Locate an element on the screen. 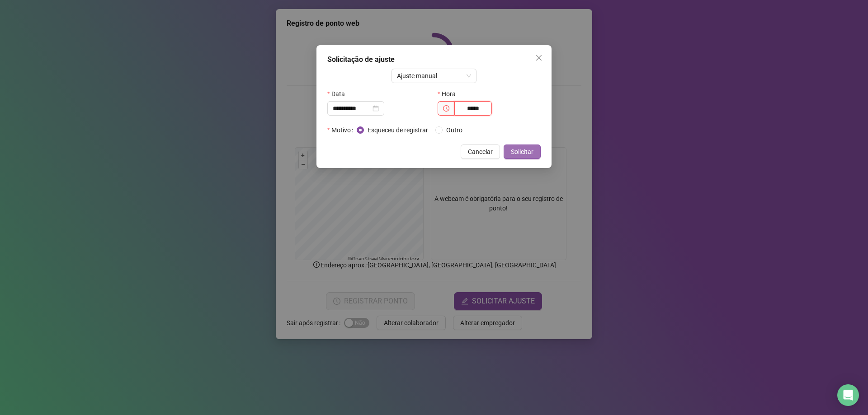 This screenshot has height=415, width=868. span: Outro is located at coordinates (454, 130).